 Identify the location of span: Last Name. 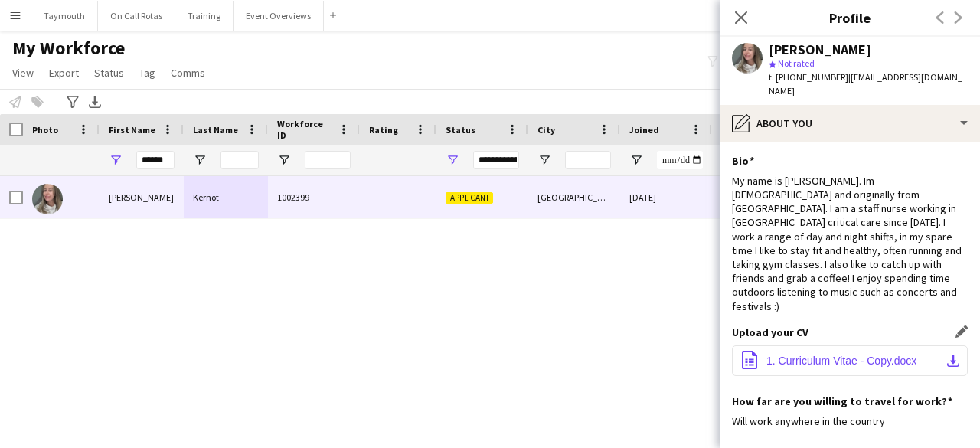
(215, 130).